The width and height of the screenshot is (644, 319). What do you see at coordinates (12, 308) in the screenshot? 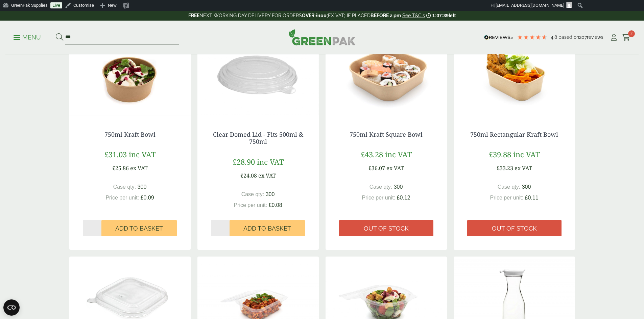
I see `button: Open CMP widget` at bounding box center [12, 308].